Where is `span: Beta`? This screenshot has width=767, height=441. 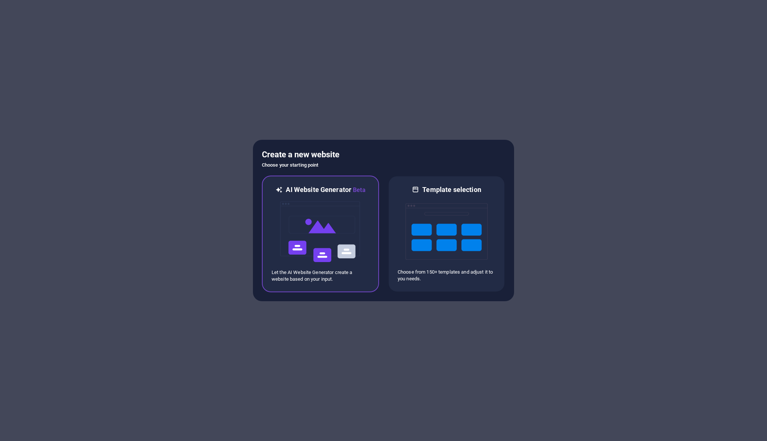 span: Beta is located at coordinates (359, 190).